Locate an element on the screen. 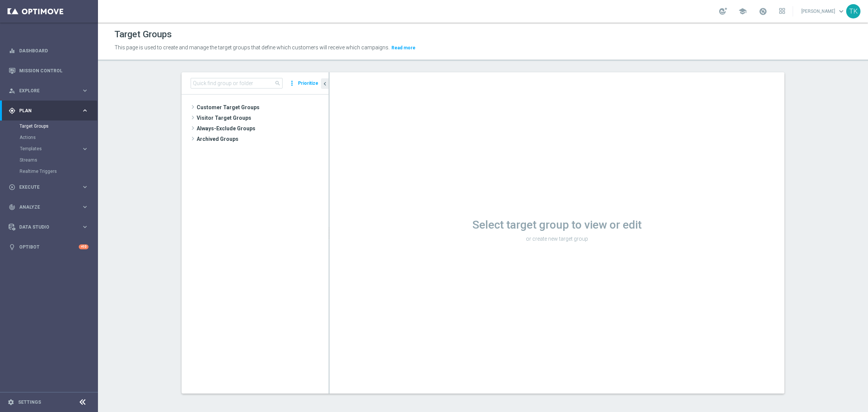  div: play_circle_outline Execute keyboard_arrow_right is located at coordinates (48, 187).